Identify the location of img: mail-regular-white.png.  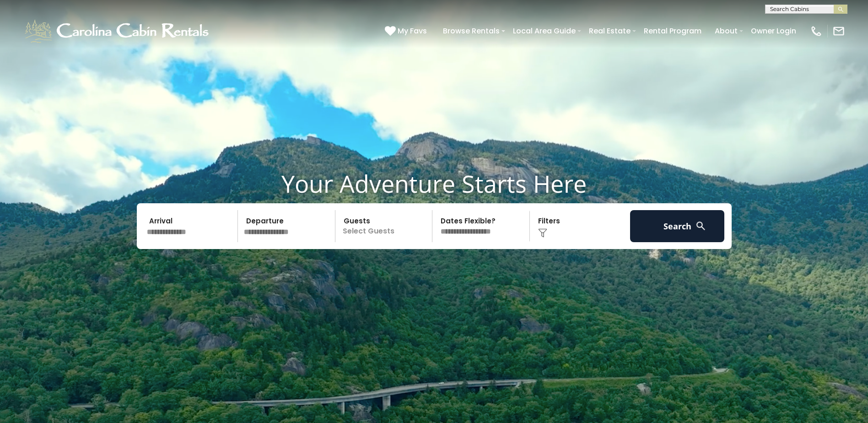
(838, 31).